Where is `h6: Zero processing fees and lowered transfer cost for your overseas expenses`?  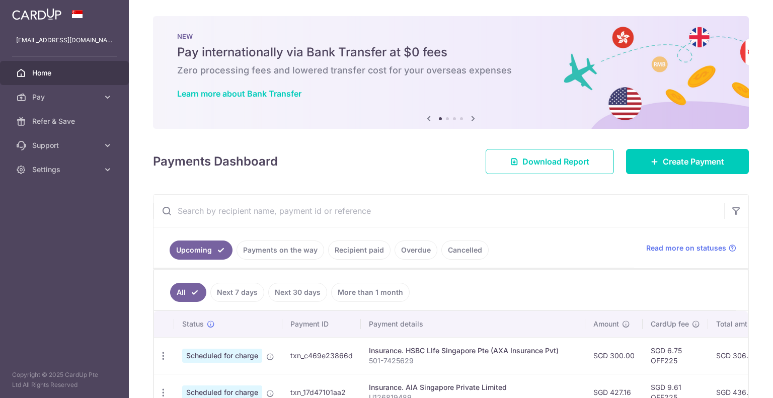 h6: Zero processing fees and lowered transfer cost for your overseas expenses is located at coordinates (451, 70).